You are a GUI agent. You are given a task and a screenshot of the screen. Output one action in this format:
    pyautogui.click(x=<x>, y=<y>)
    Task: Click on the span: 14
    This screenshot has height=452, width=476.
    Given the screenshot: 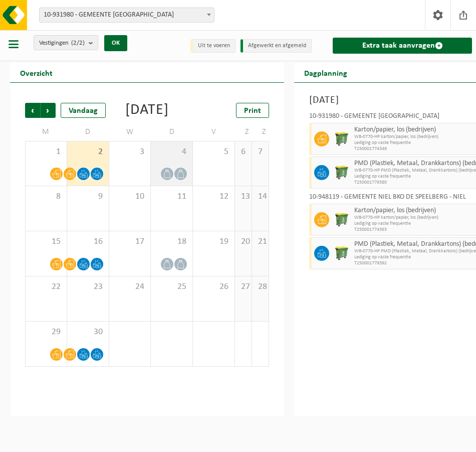 What is the action you would take?
    pyautogui.click(x=260, y=197)
    